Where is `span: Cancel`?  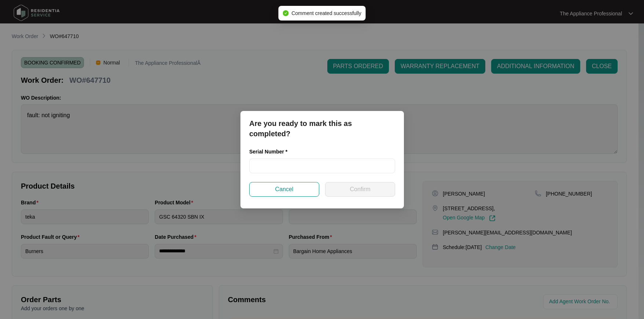
span: Cancel is located at coordinates (284, 189).